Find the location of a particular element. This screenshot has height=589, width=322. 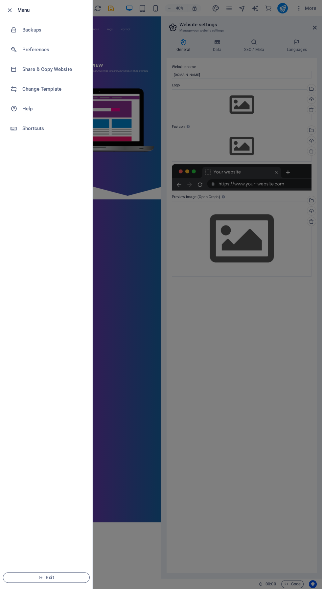

a: Help is located at coordinates (46, 109).